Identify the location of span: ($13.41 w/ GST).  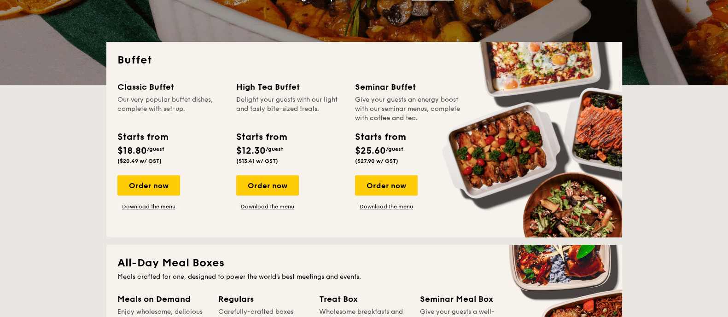
(257, 161).